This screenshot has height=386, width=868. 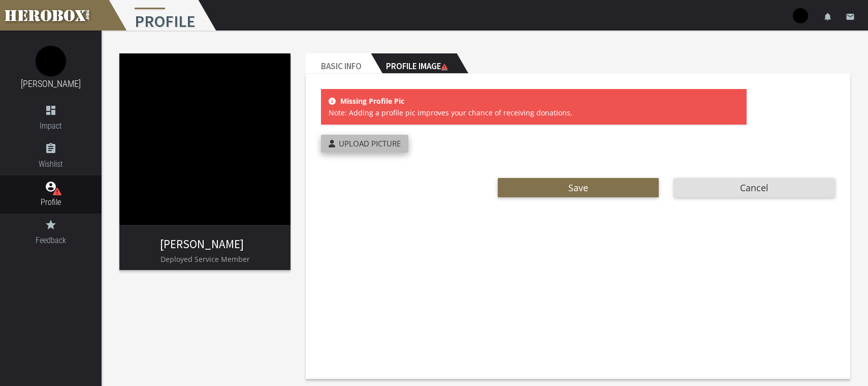 I want to click on p: Deployed Service Member, so click(x=204, y=259).